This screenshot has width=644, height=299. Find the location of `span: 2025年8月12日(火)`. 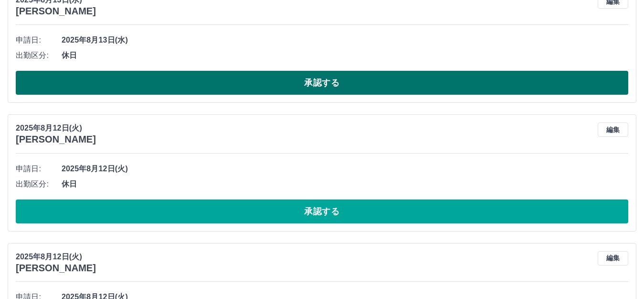

span: 2025年8月12日(火) is located at coordinates (344, 168).